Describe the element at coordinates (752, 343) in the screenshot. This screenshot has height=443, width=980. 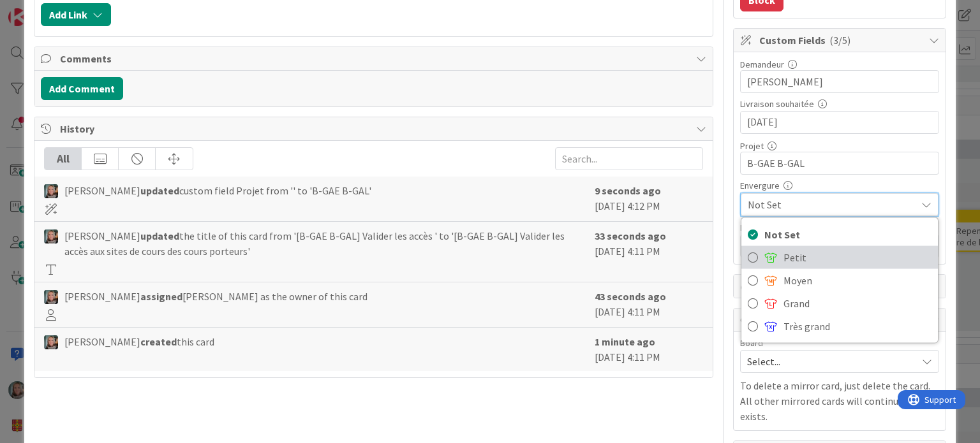
I see `span: Board` at that location.